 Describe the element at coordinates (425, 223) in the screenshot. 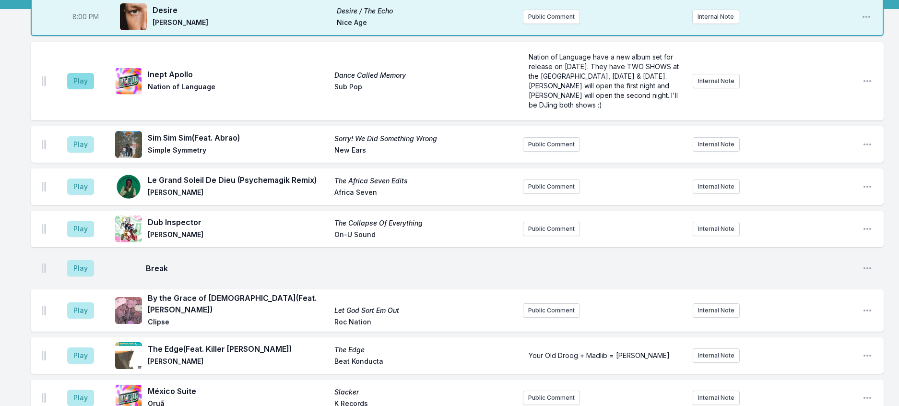

I see `span: The Collapse Of Everything` at that location.